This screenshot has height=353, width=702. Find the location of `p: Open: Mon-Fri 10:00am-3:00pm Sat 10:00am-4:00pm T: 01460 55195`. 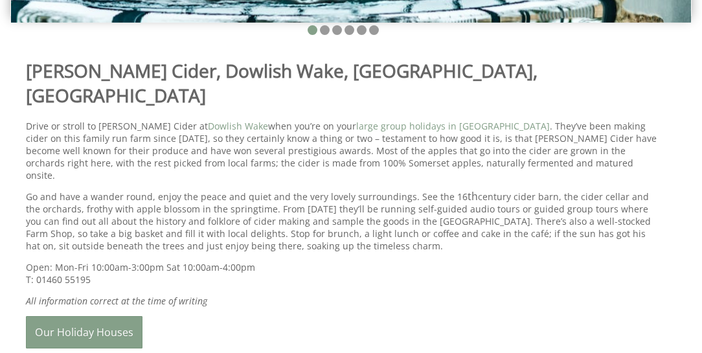

p: Open: Mon-Fri 10:00am-3:00pm Sat 10:00am-4:00pm T: 01460 55195 is located at coordinates (343, 273).